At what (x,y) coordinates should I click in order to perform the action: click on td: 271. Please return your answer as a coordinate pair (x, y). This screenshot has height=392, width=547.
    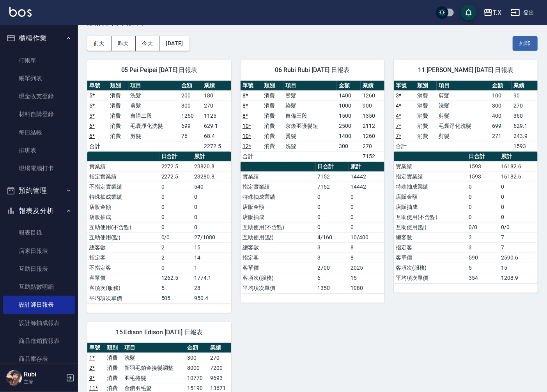
    Looking at the image, I should click on (501, 136).